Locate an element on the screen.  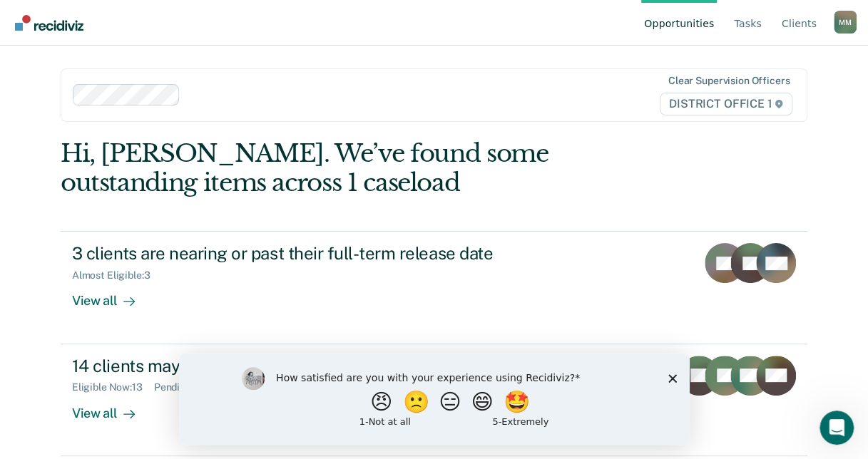
img: Profile image for Kim is located at coordinates (74, 25).